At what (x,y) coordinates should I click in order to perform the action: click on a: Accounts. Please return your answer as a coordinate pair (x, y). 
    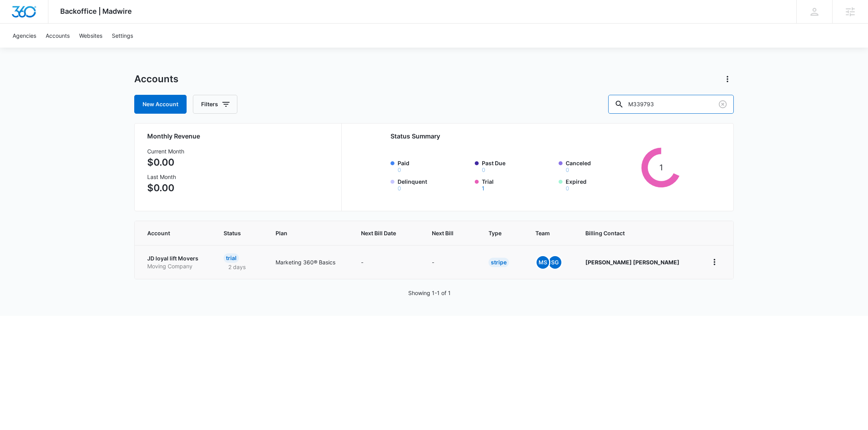
    Looking at the image, I should click on (58, 36).